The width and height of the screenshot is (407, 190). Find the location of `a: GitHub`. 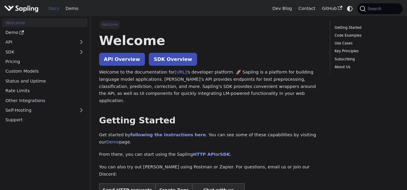

a: GitHub is located at coordinates (331, 8).